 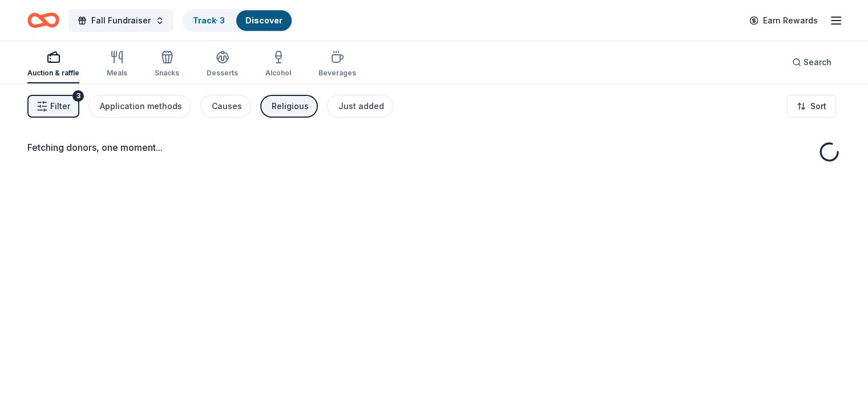 What do you see at coordinates (53, 106) in the screenshot?
I see `button: Filter3` at bounding box center [53, 106].